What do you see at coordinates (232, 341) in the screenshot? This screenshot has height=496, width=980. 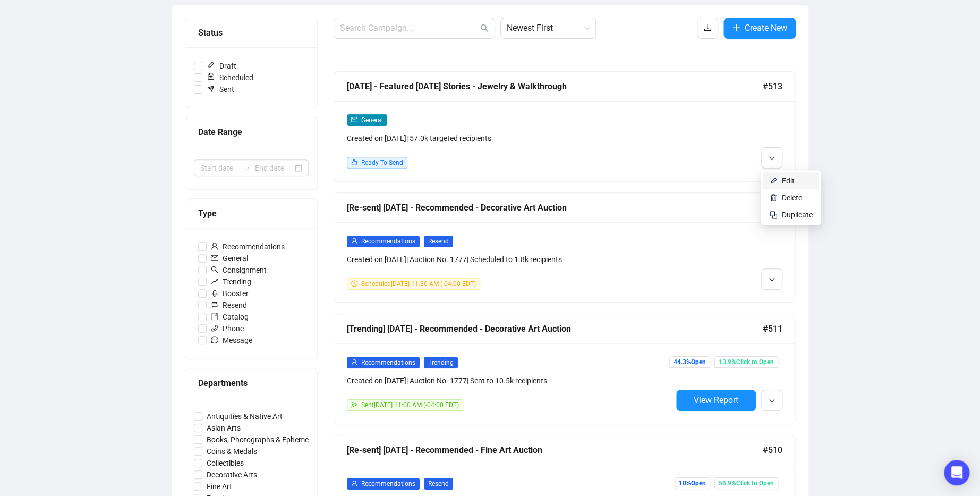 I see `span: Message` at bounding box center [232, 341].